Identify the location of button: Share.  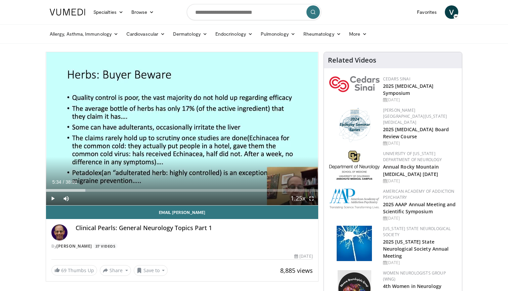
(115, 270).